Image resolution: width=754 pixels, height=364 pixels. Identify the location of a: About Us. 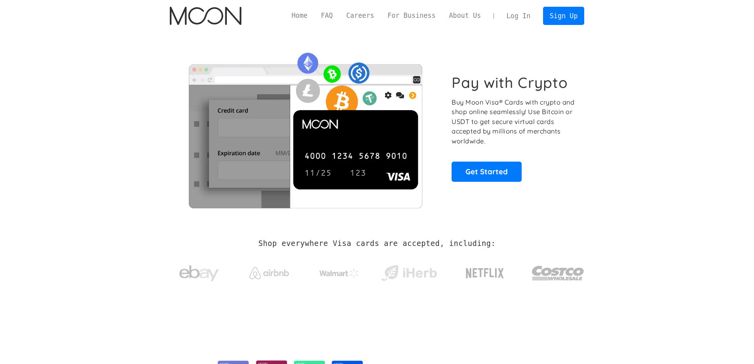
(465, 15).